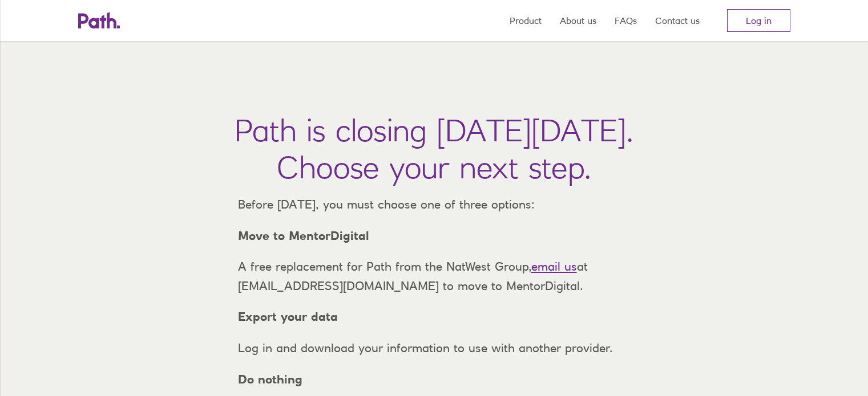  What do you see at coordinates (287, 316) in the screenshot?
I see `strong: Export your data` at bounding box center [287, 316].